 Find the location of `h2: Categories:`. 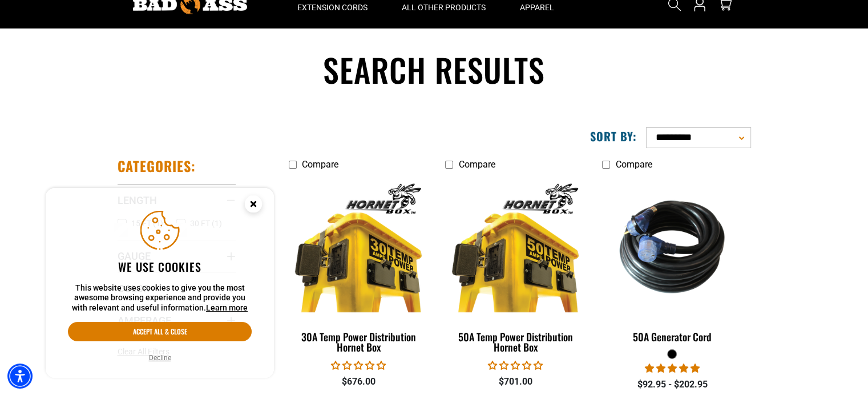

h2: Categories: is located at coordinates (157, 166).